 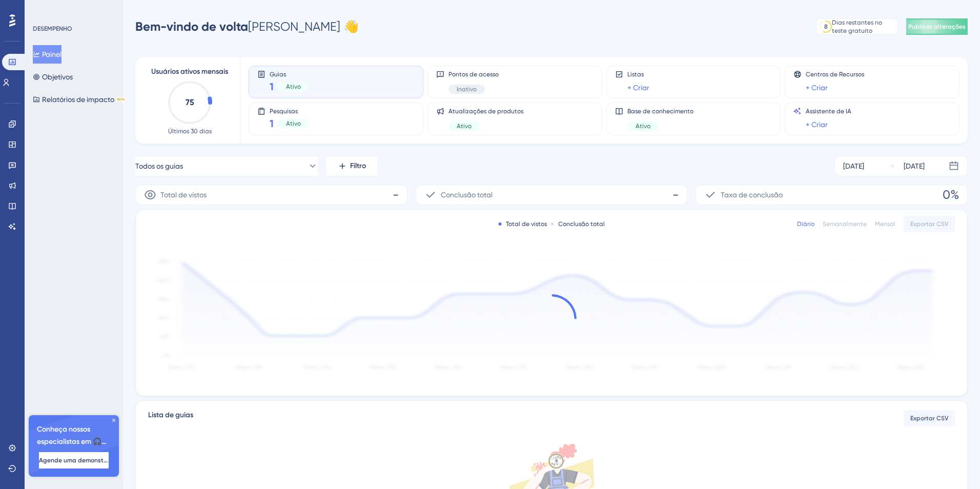 I want to click on span: Atualizações de produtos, so click(x=486, y=111).